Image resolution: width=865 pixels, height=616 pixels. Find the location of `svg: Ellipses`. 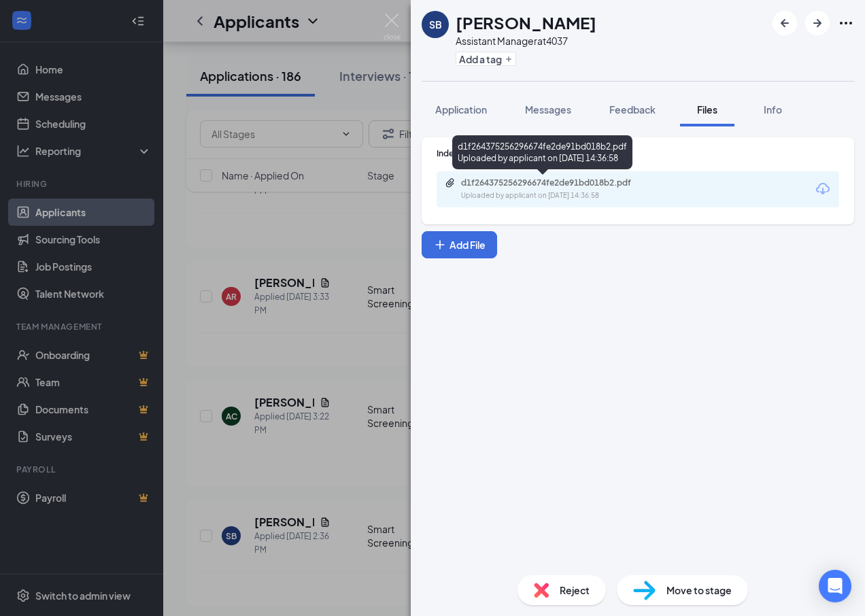

svg: Ellipses is located at coordinates (846, 23).